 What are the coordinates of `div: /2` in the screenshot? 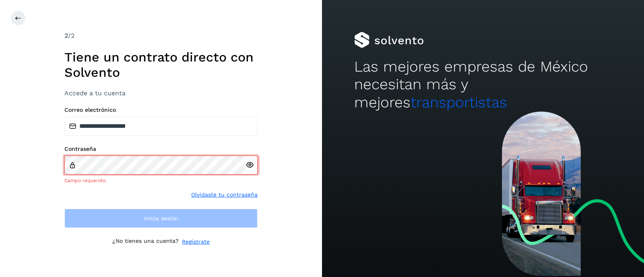 It's located at (161, 36).